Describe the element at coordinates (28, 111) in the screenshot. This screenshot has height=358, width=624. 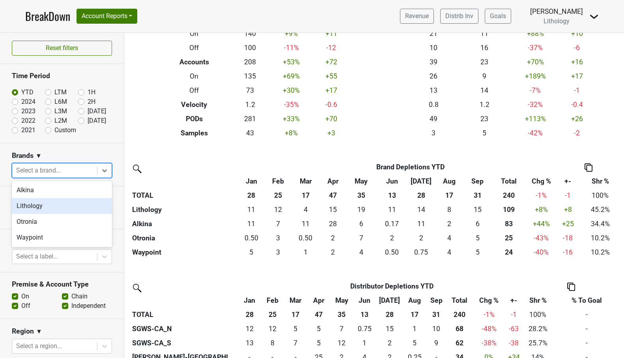
I see `label: 2023` at that location.